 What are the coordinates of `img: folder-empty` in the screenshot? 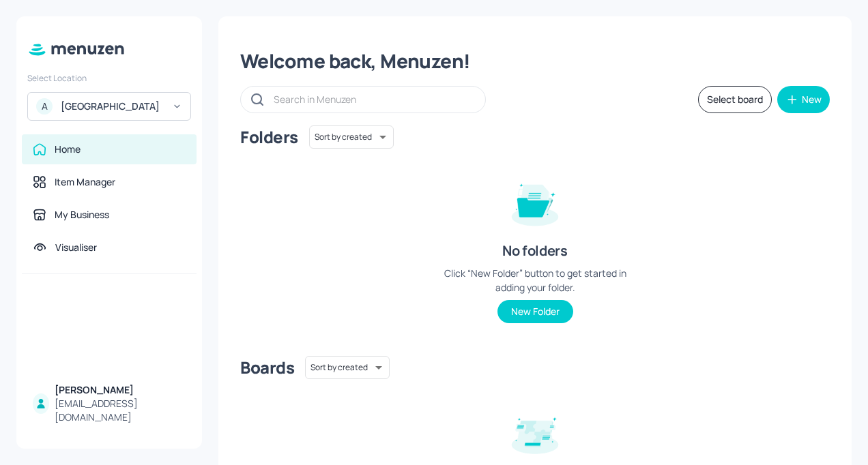 It's located at (535, 202).